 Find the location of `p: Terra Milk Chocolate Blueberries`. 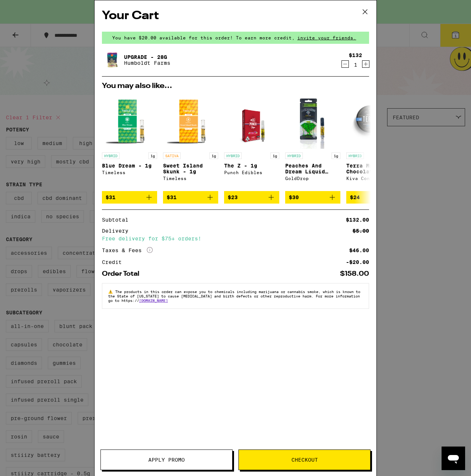

p: Terra Milk Chocolate Blueberries is located at coordinates (374, 169).